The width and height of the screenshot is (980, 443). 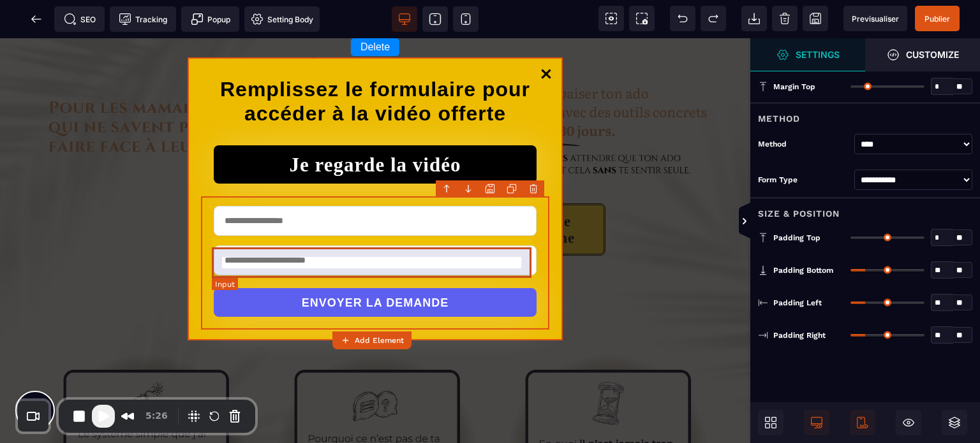 What do you see at coordinates (875, 18) in the screenshot?
I see `span: Preview` at bounding box center [875, 18].